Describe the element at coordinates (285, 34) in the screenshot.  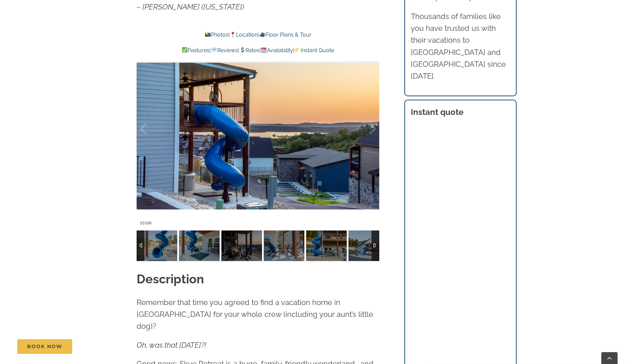
I see `a: Floor Plans & Tour` at that location.